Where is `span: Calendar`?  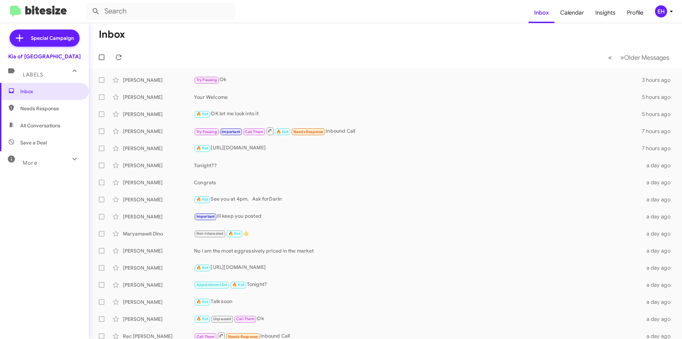 span: Calendar is located at coordinates (572, 13).